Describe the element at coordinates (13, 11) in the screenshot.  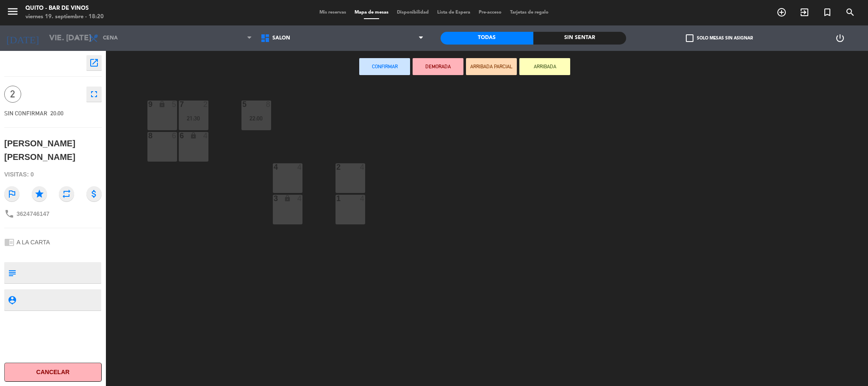
I see `i: menu` at that location.